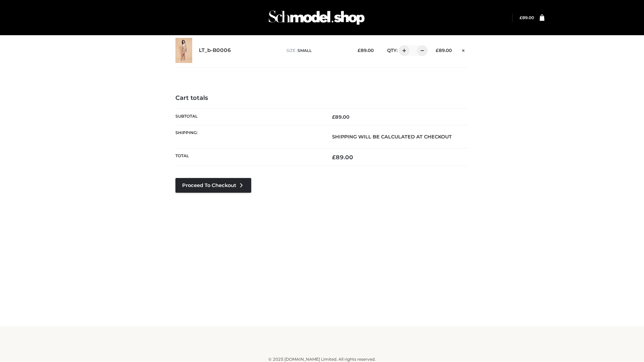  What do you see at coordinates (213, 185) in the screenshot?
I see `a: Proceed to Checkout` at bounding box center [213, 185].